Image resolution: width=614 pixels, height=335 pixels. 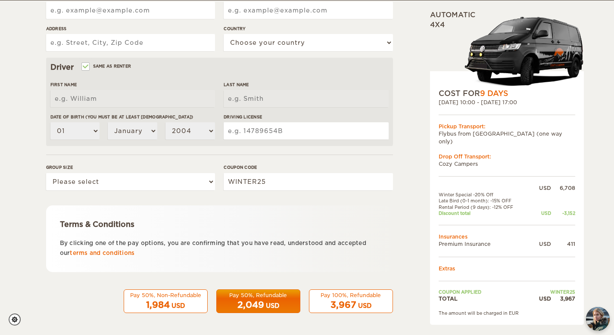 I want to click on label: Country, so click(x=308, y=28).